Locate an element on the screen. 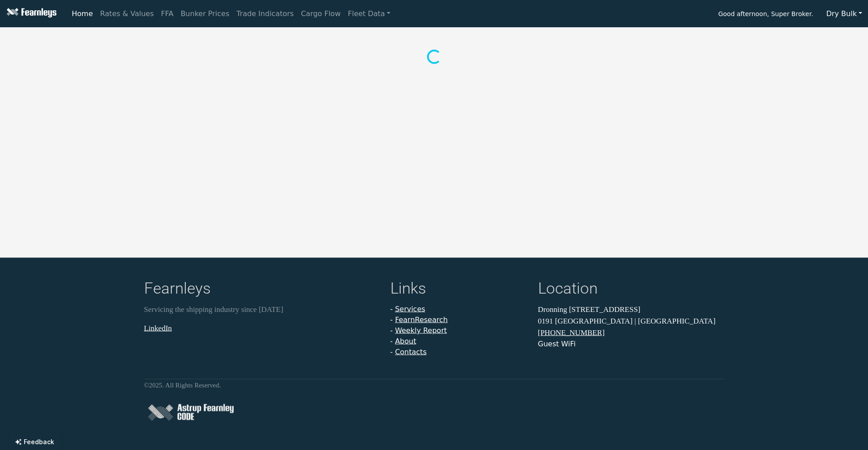 Image resolution: width=868 pixels, height=450 pixels. a: Trade Indicators is located at coordinates (265, 13).